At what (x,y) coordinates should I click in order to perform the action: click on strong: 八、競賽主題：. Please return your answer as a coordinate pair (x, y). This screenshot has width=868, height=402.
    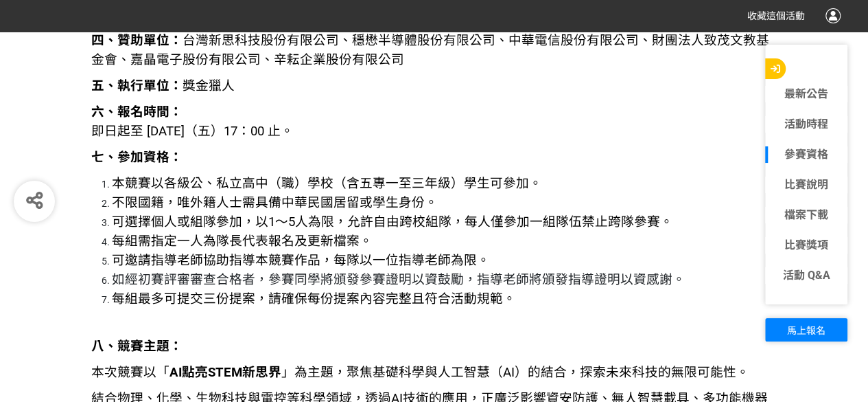
    Looking at the image, I should click on (136, 346).